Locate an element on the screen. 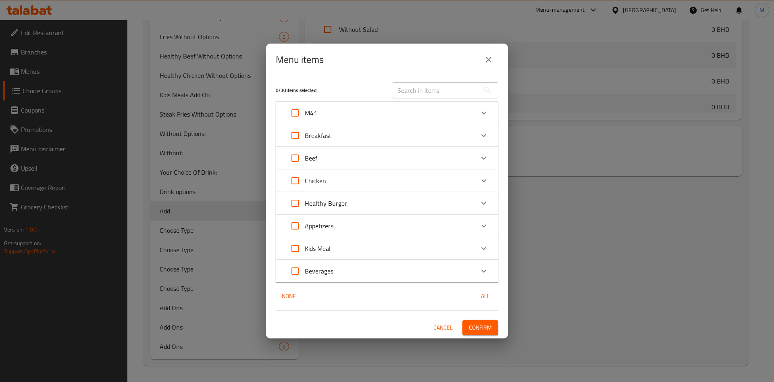 Image resolution: width=774 pixels, height=382 pixels. span: All is located at coordinates (485, 296).